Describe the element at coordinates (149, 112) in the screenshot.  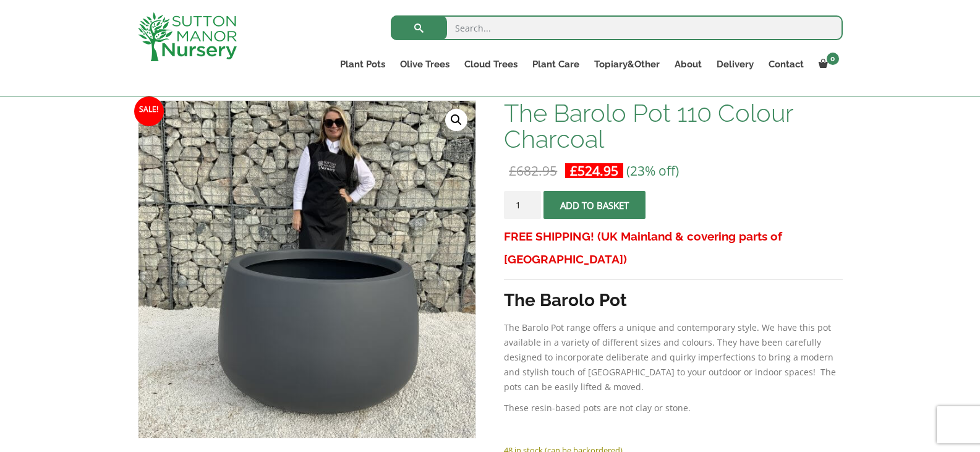
I see `span: Sale!` at that location.